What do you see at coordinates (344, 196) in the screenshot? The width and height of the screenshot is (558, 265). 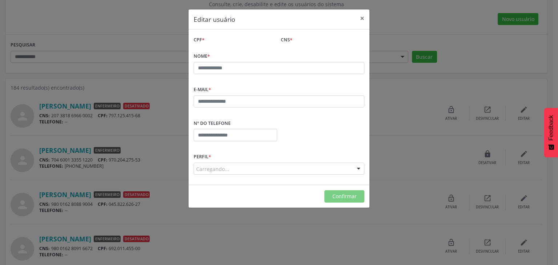 I see `span: Confirmar` at bounding box center [344, 196].